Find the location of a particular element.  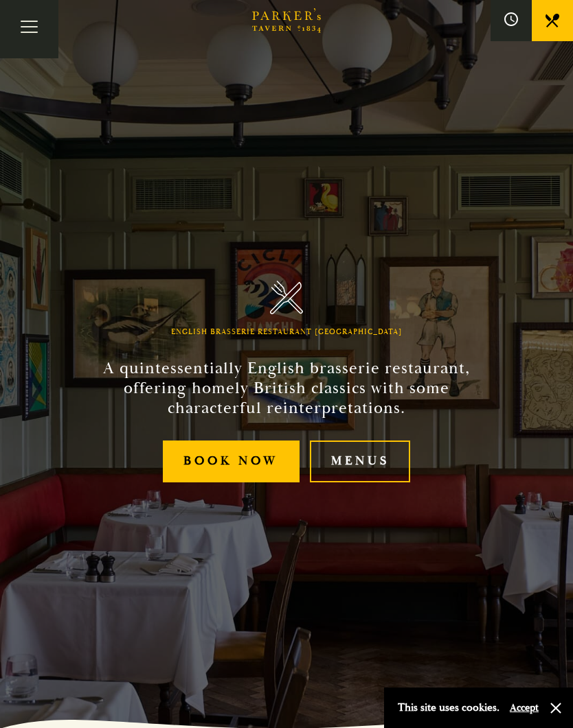

a: Book Now is located at coordinates (231, 461).